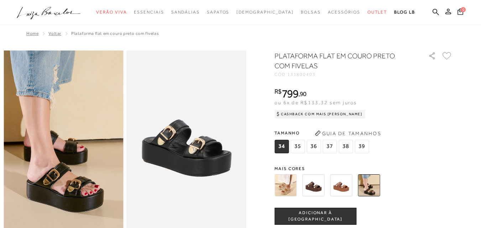 Image resolution: width=481 pixels, height=228 pixels. Describe the element at coordinates (405, 12) in the screenshot. I see `a: BLOG LB` at that location.